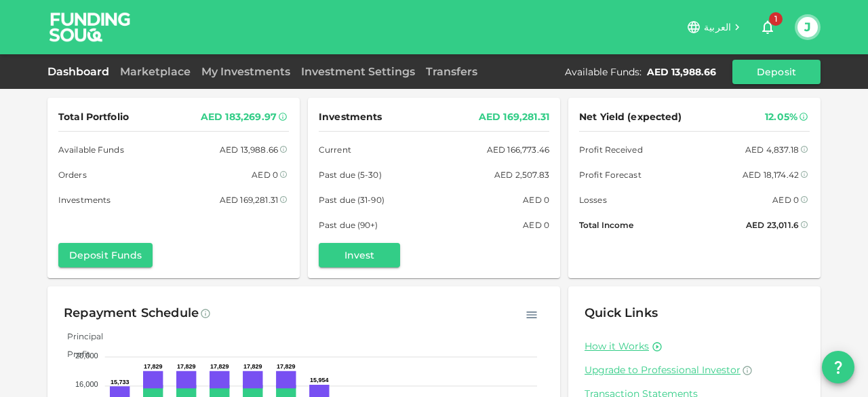 Image resolution: width=868 pixels, height=397 pixels. Describe the element at coordinates (603, 72) in the screenshot. I see `div: Available Funds :` at that location.